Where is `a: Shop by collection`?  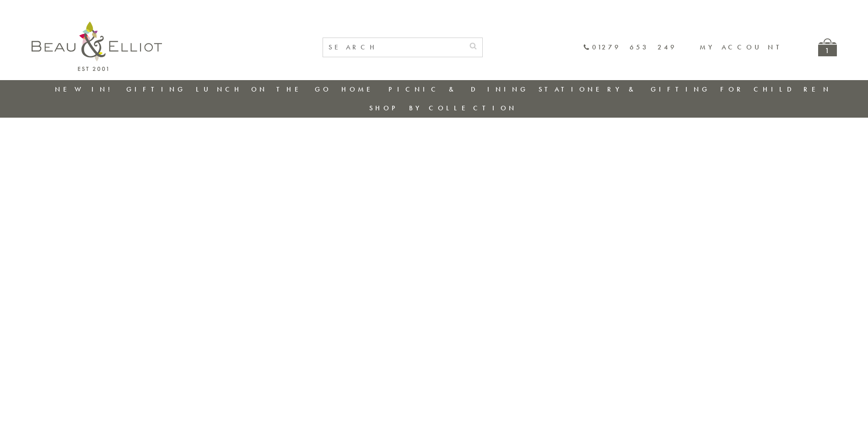 a: Shop by collection is located at coordinates (443, 108).